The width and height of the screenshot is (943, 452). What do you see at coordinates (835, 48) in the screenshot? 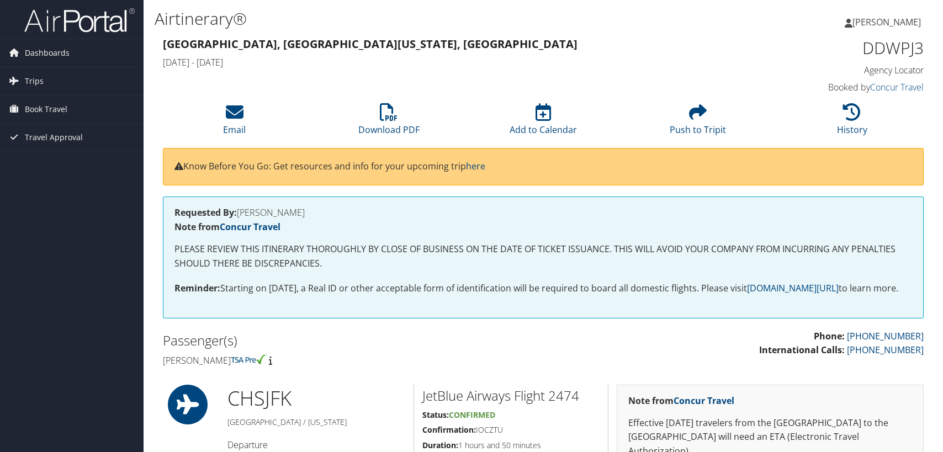
I see `h1: DDWPJ3` at bounding box center [835, 48].